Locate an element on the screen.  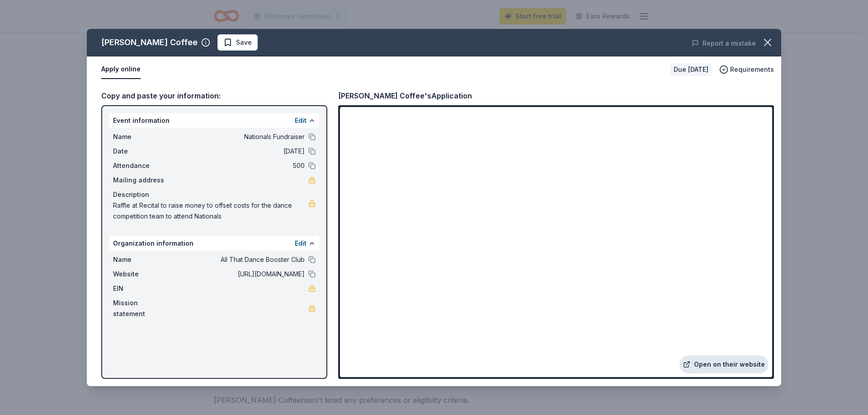
span: All That Dance Booster Club is located at coordinates (239, 260).